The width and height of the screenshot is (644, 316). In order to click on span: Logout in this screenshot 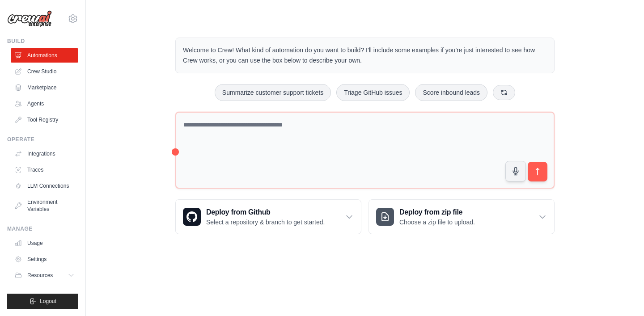, I will do `click(48, 302)`.